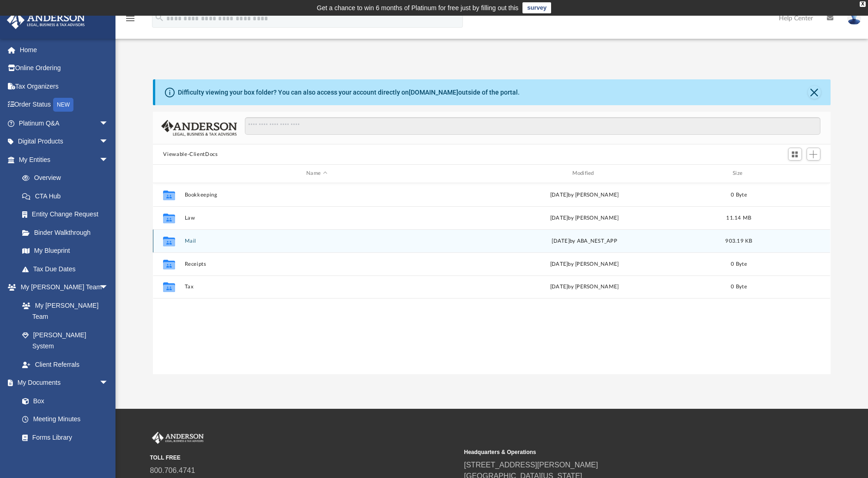  What do you see at coordinates (795, 154) in the screenshot?
I see `button: Switch to Grid View` at bounding box center [795, 154].